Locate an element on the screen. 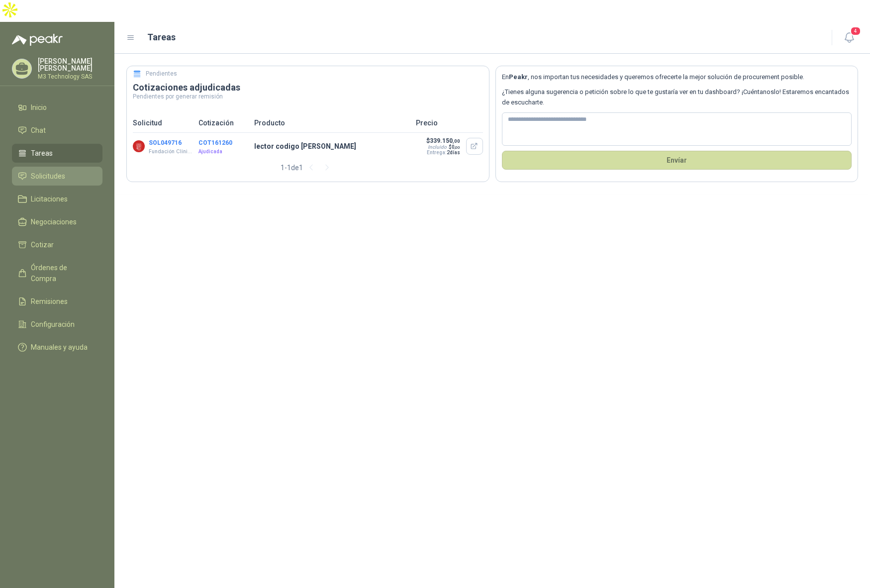 This screenshot has width=870, height=588. span: 2 días is located at coordinates (453, 152).